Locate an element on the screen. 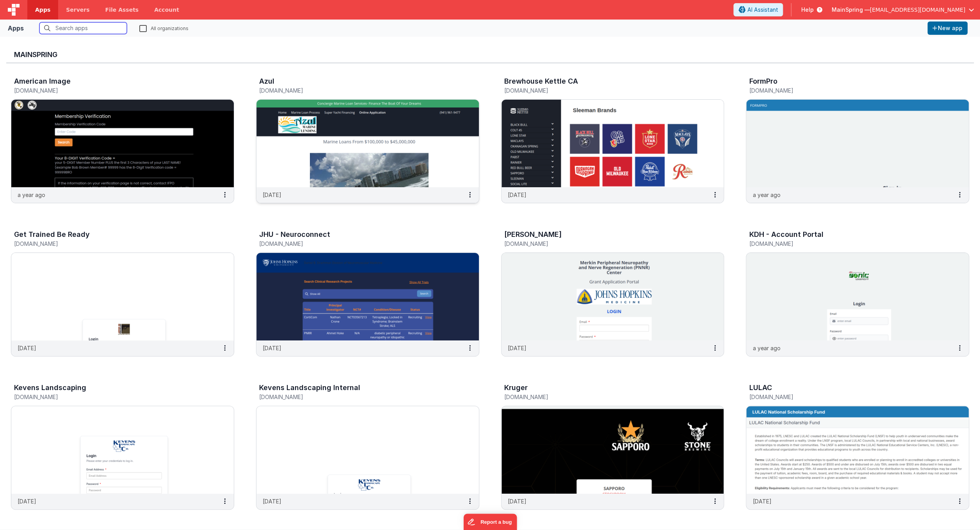 This screenshot has width=980, height=530. h3: Azul is located at coordinates (267, 81).